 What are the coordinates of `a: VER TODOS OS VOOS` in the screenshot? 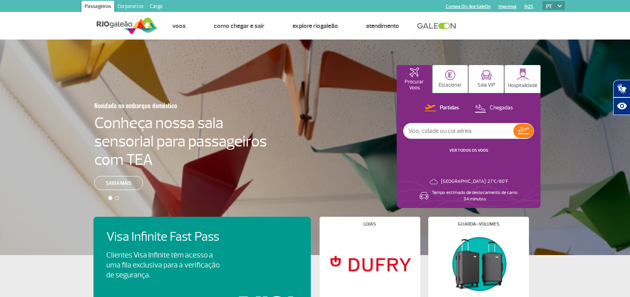 It's located at (469, 150).